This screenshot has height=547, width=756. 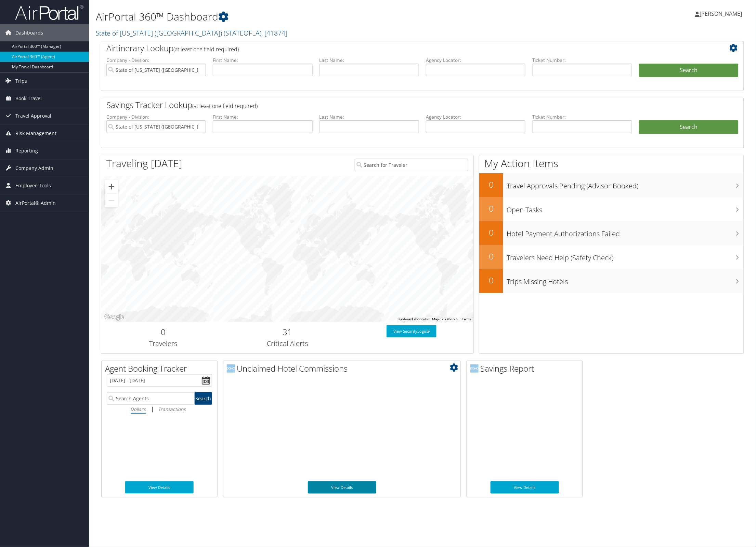 What do you see at coordinates (313, 17) in the screenshot?
I see `h1: AirPortal 360™ Dashboard` at bounding box center [313, 17].